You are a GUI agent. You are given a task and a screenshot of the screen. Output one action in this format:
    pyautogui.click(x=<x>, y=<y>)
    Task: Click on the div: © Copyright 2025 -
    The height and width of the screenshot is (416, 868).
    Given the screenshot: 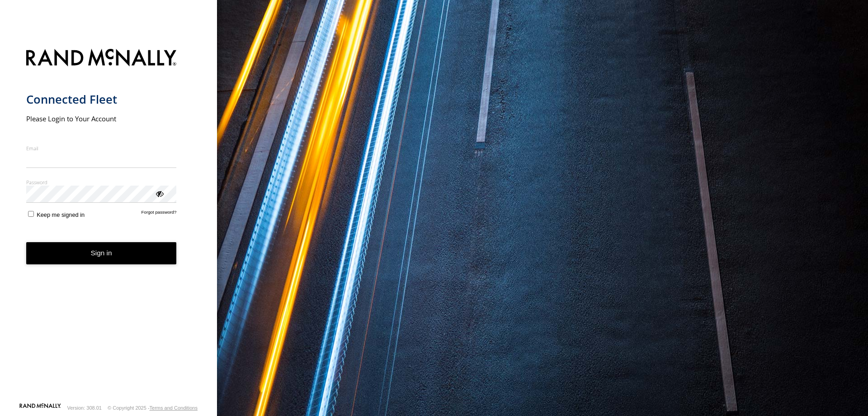 What is the action you would take?
    pyautogui.click(x=152, y=408)
    